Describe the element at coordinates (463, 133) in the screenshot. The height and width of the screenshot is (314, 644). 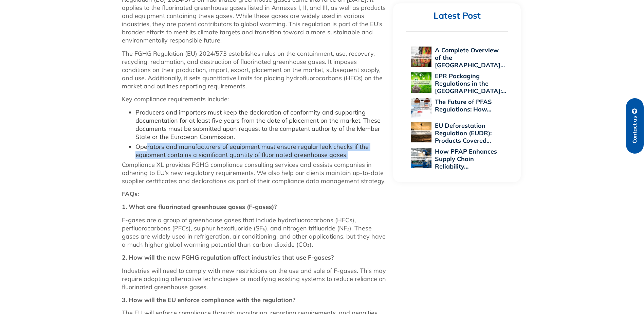
I see `a: EU Deforestation Regulation (EUDR): Products Covered…` at that location.